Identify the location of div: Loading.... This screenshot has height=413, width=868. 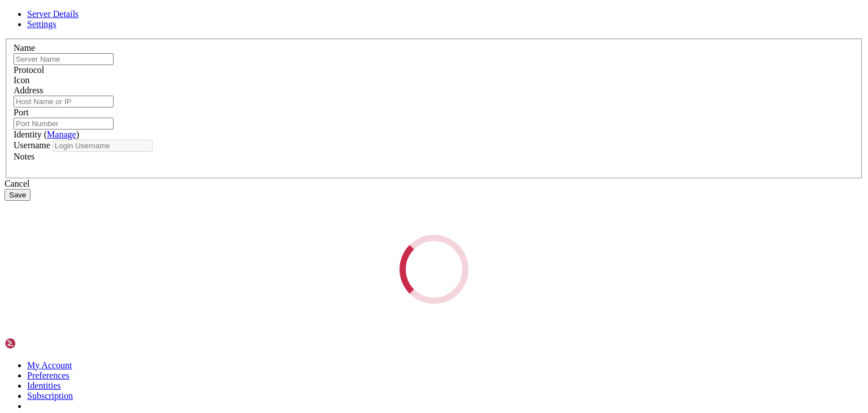
(434, 269).